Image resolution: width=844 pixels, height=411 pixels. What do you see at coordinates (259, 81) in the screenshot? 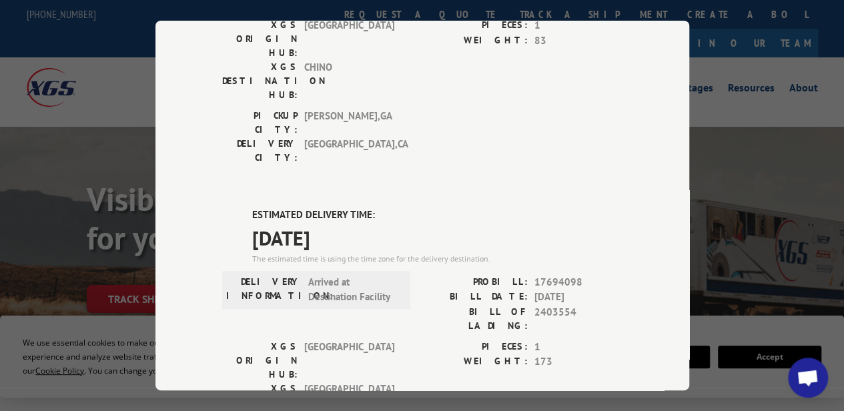
I see `label: XGS DESTINATION HUB:` at bounding box center [259, 81].